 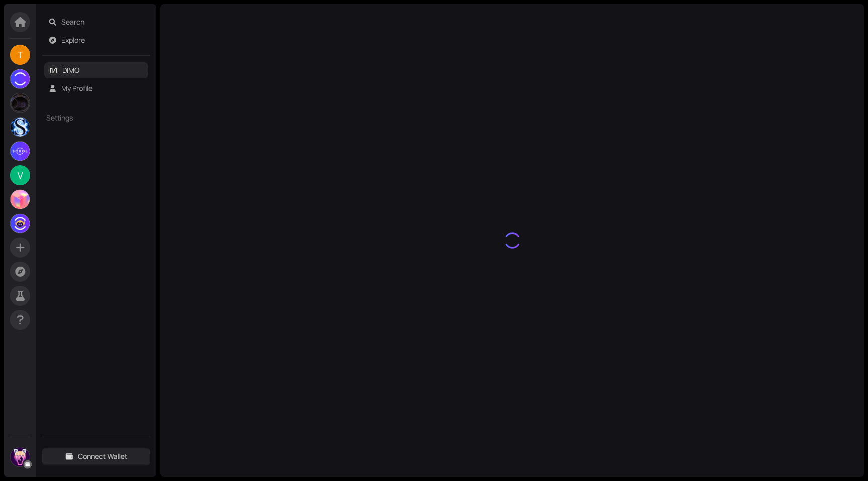 I want to click on div: Settings, so click(x=96, y=118).